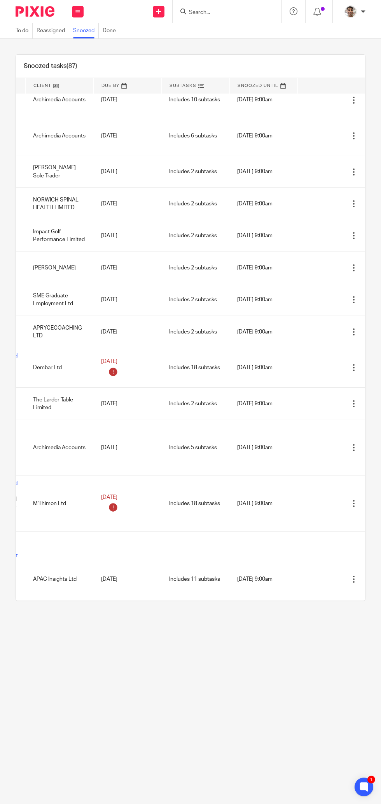 The height and width of the screenshot is (804, 381). I want to click on td: APRYCECOACHING LTD, so click(59, 332).